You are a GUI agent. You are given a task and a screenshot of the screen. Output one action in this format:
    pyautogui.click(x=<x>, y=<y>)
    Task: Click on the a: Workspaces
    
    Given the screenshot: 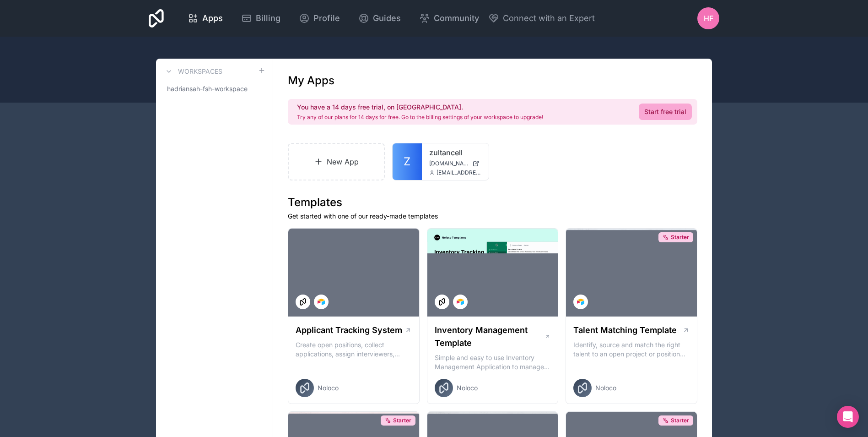 What is the action you would take?
    pyautogui.click(x=193, y=71)
    